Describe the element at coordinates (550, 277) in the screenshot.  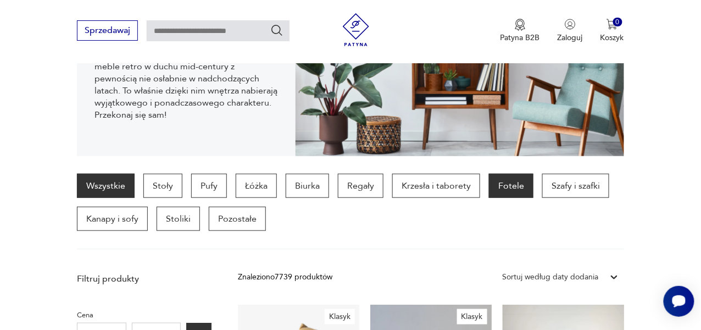
I see `div: Sortuj według daty dodania` at that location.